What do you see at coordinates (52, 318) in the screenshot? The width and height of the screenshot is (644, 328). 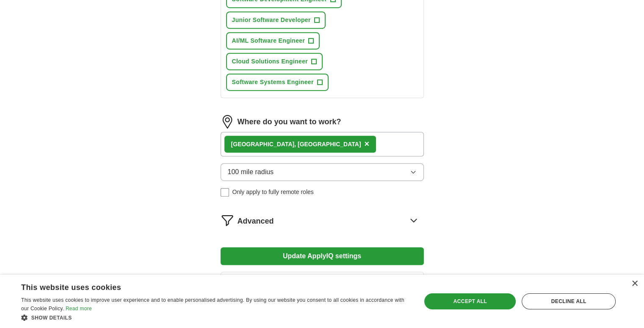 I see `span: Show details` at bounding box center [52, 318].